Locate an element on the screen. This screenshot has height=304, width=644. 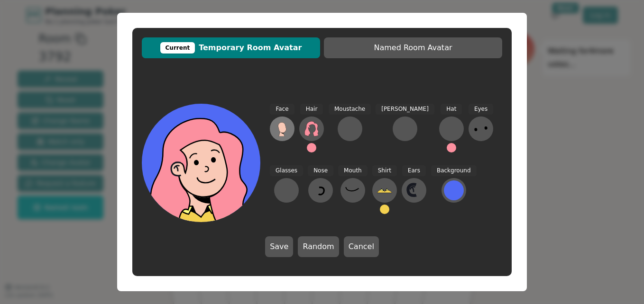
button: CurrentTemporary Room Avatar is located at coordinates (231, 48).